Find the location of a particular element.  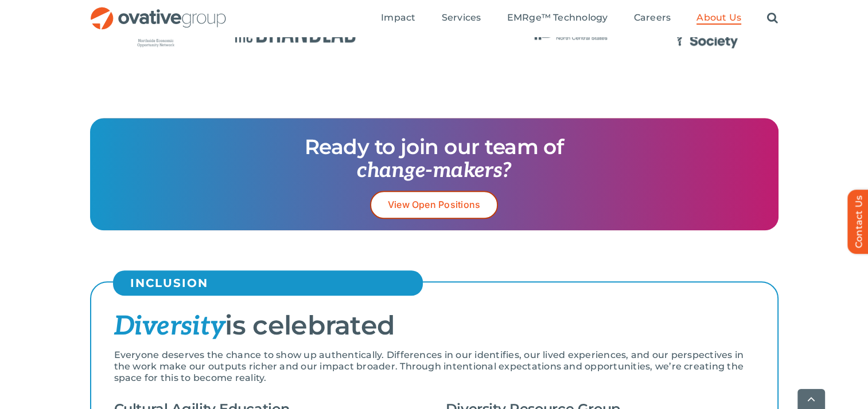

a: Services is located at coordinates (461, 19).